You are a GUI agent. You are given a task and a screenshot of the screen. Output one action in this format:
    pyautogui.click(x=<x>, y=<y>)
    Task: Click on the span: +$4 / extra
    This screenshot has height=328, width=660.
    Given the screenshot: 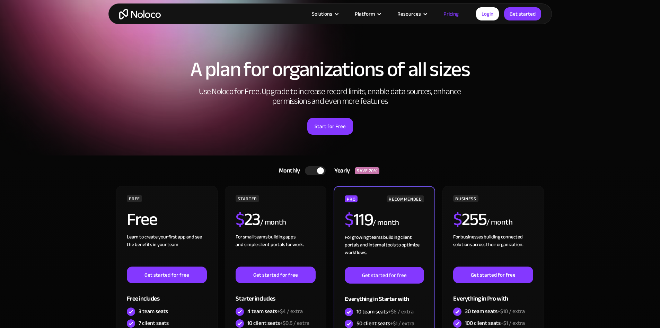 What is the action you would take?
    pyautogui.click(x=290, y=311)
    